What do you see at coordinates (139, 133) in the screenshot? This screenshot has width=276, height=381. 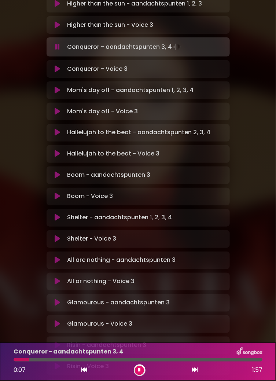 I see `p: Hallelujah to the beat - aandachtspunten 2, 3, 4` at bounding box center [139, 133].